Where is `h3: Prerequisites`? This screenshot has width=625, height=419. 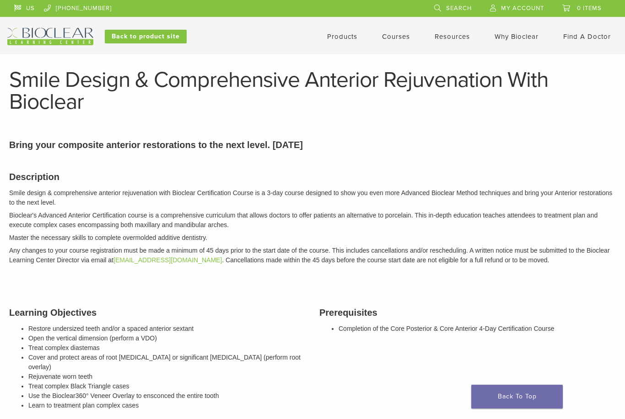
h3: Prerequisites is located at coordinates (467, 313).